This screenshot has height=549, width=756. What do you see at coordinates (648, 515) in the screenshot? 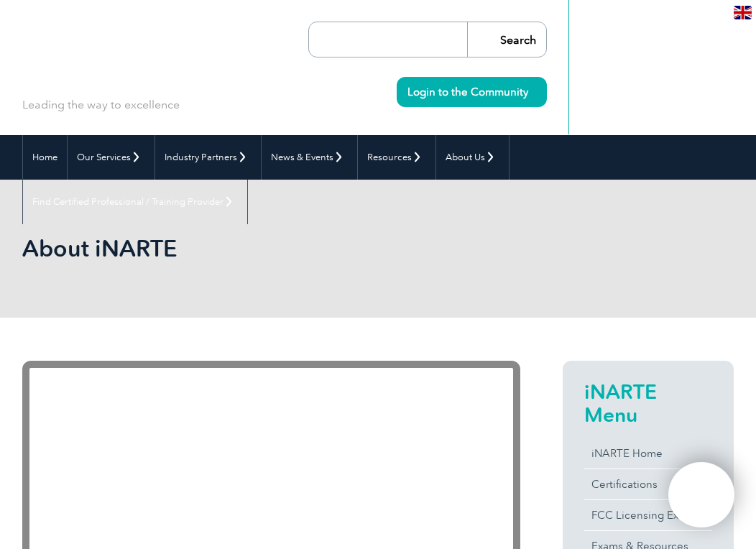
I see `a: FCC Licensing Exams` at bounding box center [648, 515].